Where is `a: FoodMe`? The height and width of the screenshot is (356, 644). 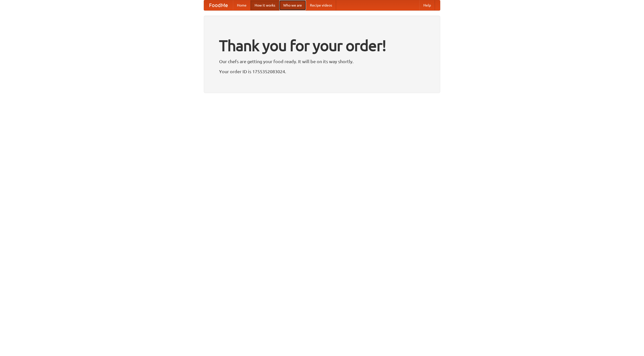 a: FoodMe is located at coordinates (218, 5).